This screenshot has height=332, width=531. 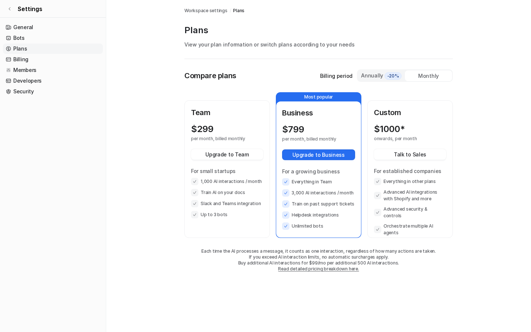 I want to click on li: Unlimited bots, so click(x=318, y=226).